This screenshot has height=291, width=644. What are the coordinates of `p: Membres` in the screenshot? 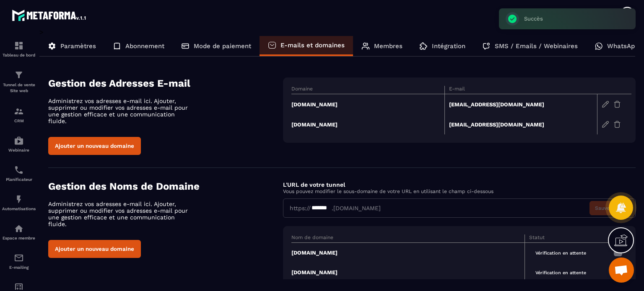 It's located at (388, 46).